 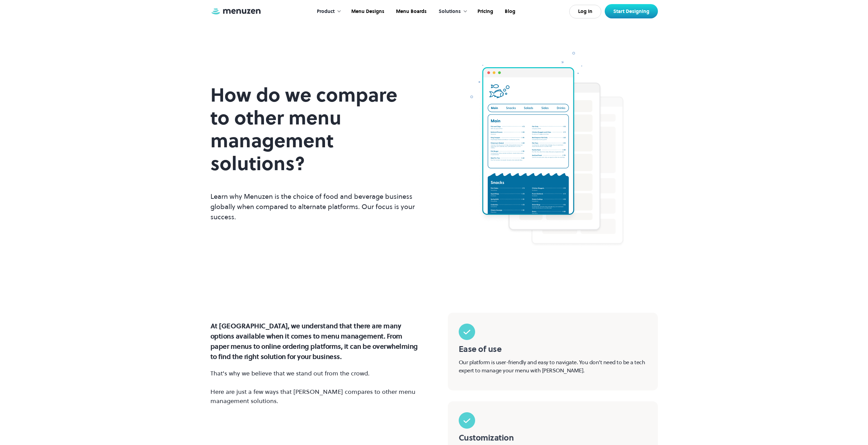 What do you see at coordinates (552, 349) in the screenshot?
I see `h5: Ease of use` at bounding box center [552, 349].